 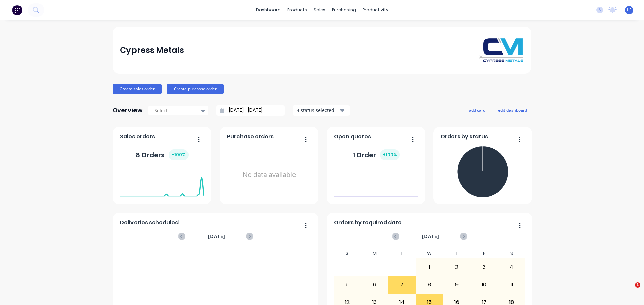 What do you see at coordinates (477, 110) in the screenshot?
I see `button: add card` at bounding box center [477, 110].